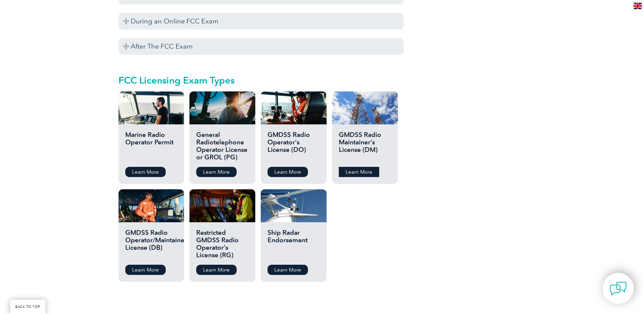 This screenshot has width=644, height=314. I want to click on h2: GMDSS Radio Operator’s License (DO), so click(293, 147).